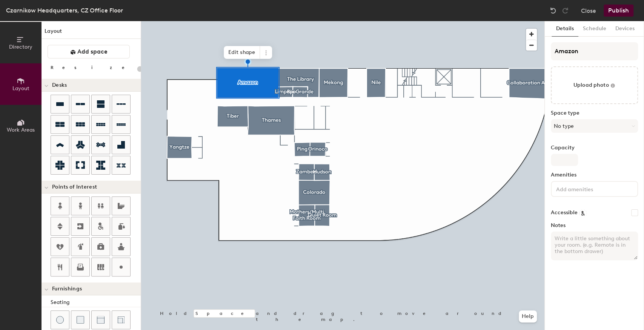  I want to click on button: Couch (corner), so click(121, 320).